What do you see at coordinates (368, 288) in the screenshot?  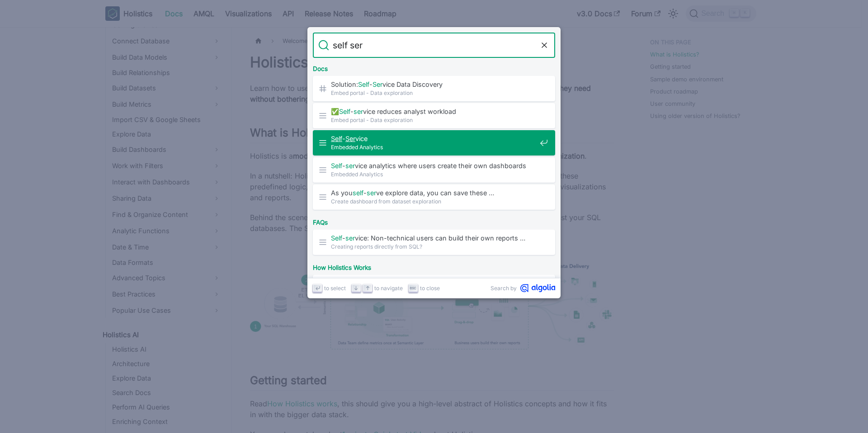 I see `svg: Arrow up` at bounding box center [368, 288].